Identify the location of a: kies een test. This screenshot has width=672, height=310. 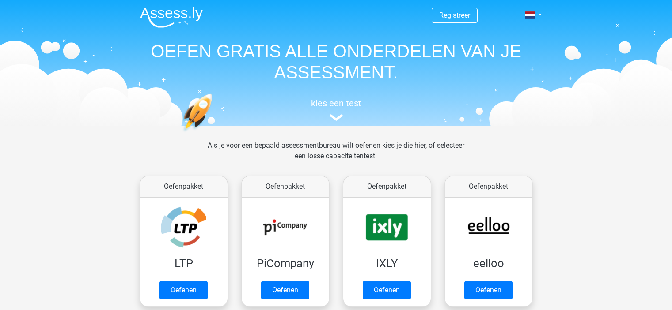
(336, 109).